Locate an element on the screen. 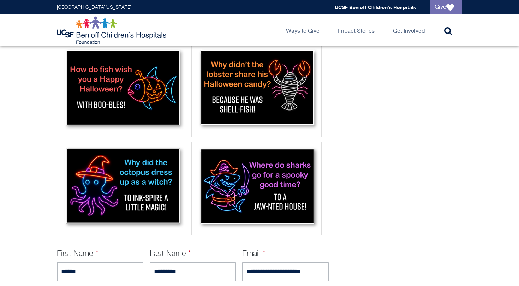 This screenshot has height=286, width=519. a: Give is located at coordinates (446, 7).